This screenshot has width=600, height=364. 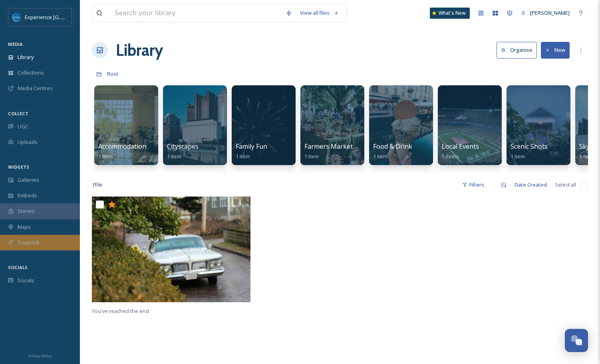 What do you see at coordinates (122, 146) in the screenshot?
I see `span: Accommodation` at bounding box center [122, 146].